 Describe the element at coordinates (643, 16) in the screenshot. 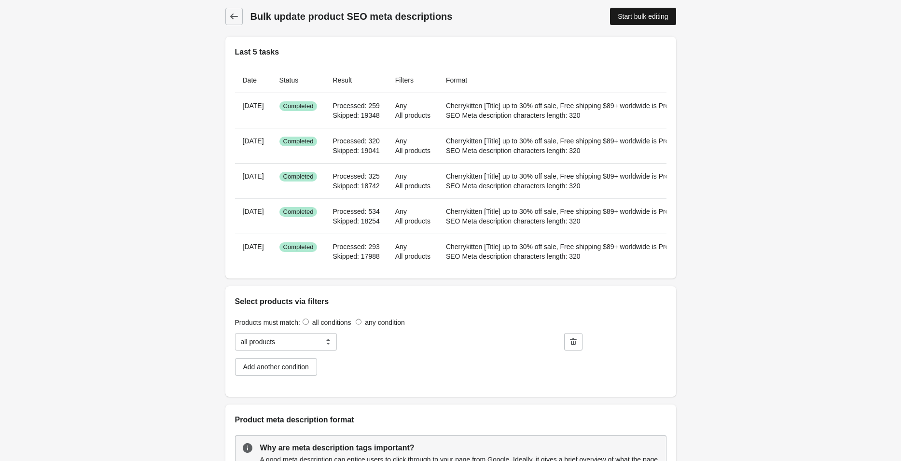

I see `div: Start bulk editing` at that location.